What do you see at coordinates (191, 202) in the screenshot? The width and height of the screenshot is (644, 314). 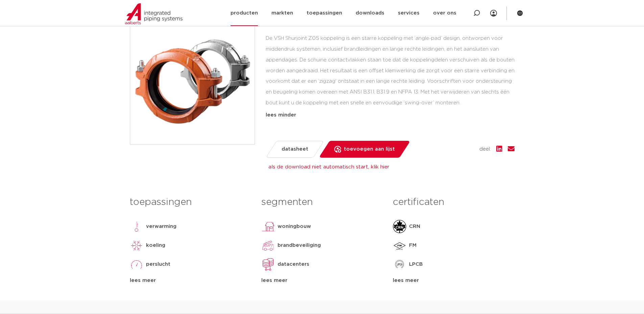 I see `h3: toepassingen` at bounding box center [191, 202].